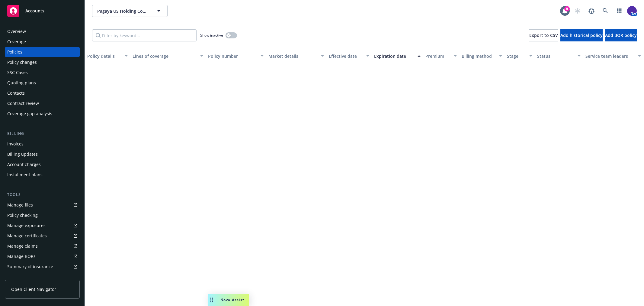 Image resolution: width=644 pixels, height=306 pixels. Describe the element at coordinates (130, 11) in the screenshot. I see `button: Pagaya US Holding Company LLC` at that location.